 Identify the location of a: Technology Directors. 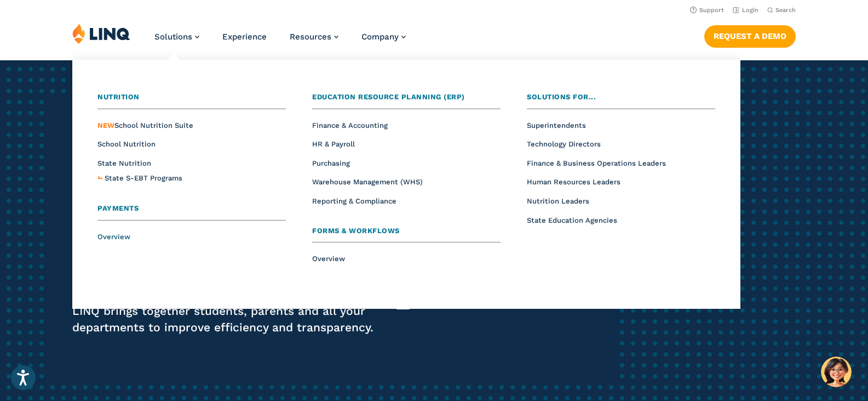
(564, 144).